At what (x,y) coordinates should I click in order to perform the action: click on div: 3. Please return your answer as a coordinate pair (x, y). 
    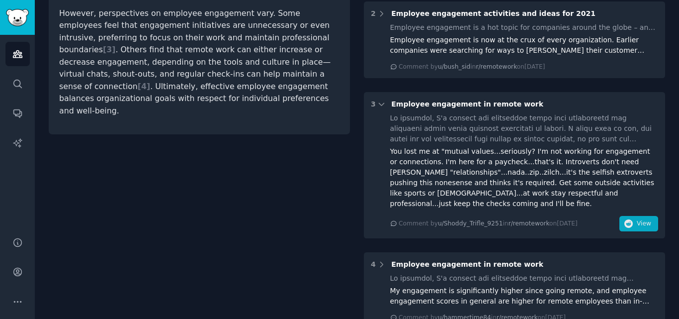
    Looking at the image, I should click on (373, 104).